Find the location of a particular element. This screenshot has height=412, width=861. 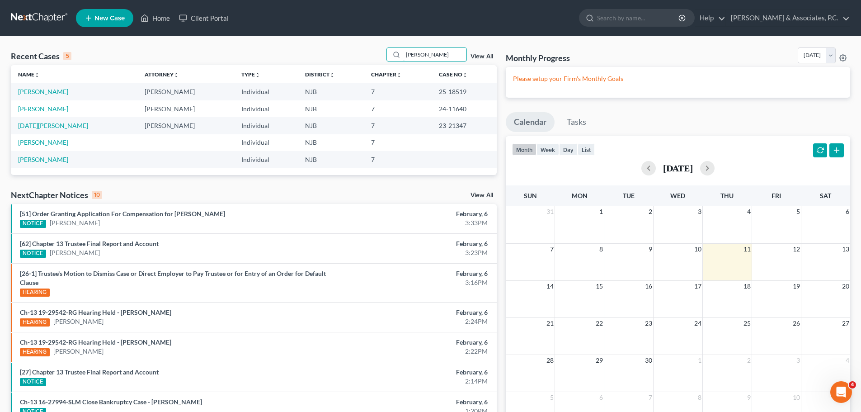

button: week is located at coordinates (548, 149).